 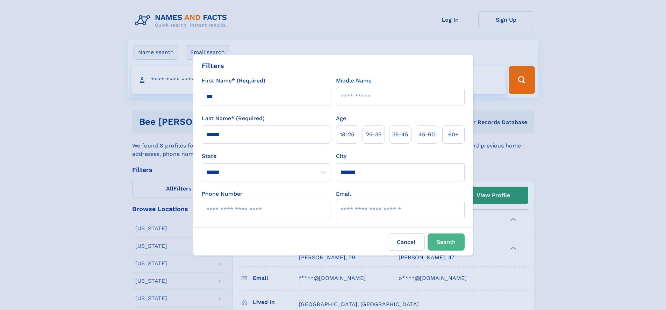 What do you see at coordinates (341, 119) in the screenshot?
I see `label: Age` at bounding box center [341, 119].